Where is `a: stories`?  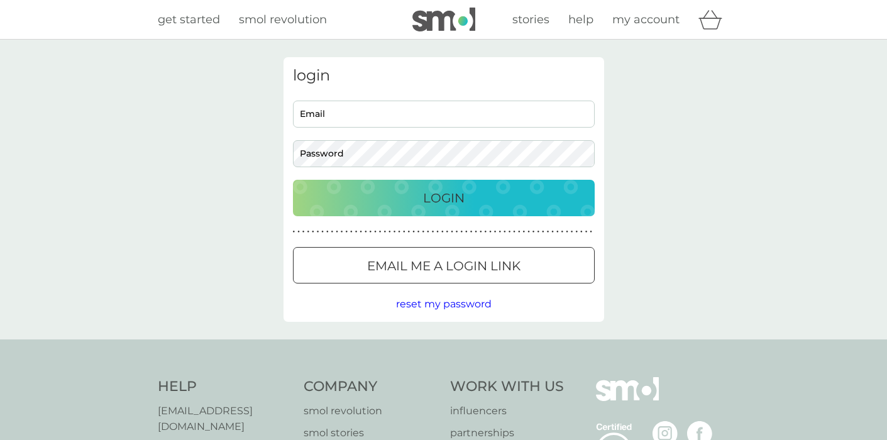 a: stories is located at coordinates (531, 19).